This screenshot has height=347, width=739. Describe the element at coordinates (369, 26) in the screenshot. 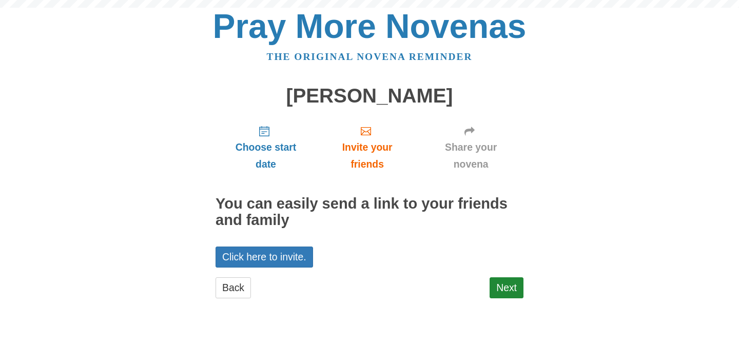

I see `a: Pray More Novenas` at that location.